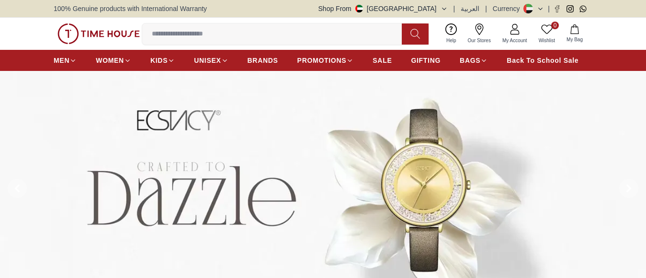 This screenshot has height=278, width=646. I want to click on a: SALE, so click(382, 60).